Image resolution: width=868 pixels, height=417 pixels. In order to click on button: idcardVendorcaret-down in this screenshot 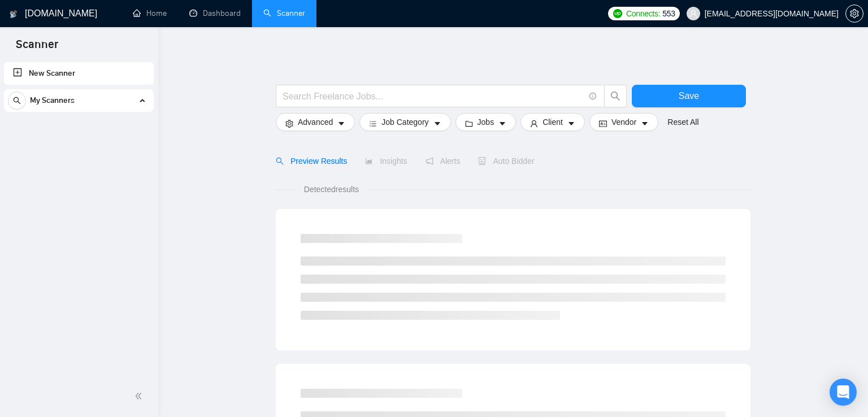, I will do `click(624, 122)`.